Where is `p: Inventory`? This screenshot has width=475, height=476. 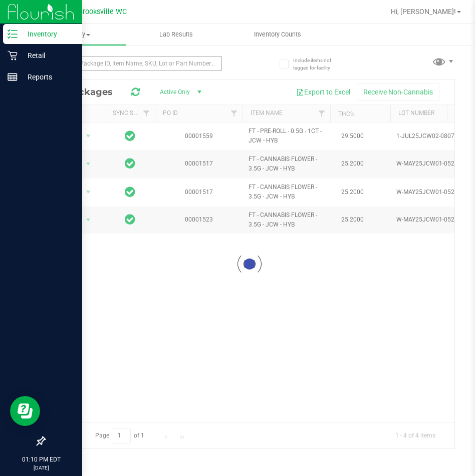
p: Inventory is located at coordinates (48, 34).